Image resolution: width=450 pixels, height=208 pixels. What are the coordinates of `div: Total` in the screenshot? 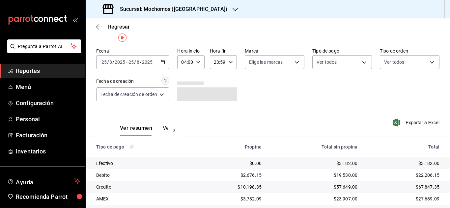 It's located at (403, 147).